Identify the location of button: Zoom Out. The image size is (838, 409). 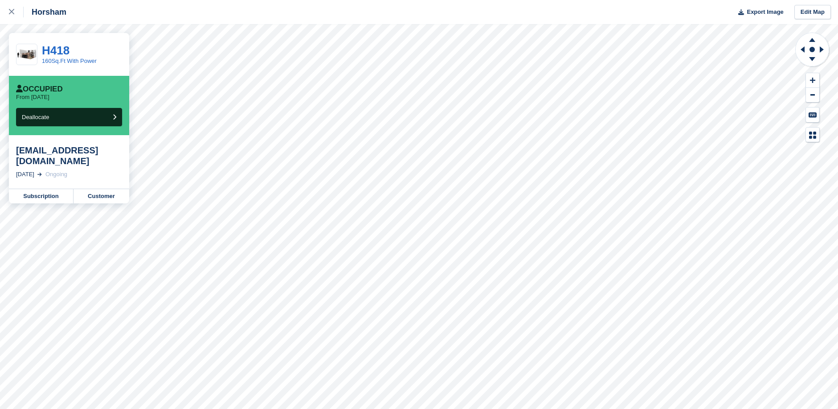
(813, 95).